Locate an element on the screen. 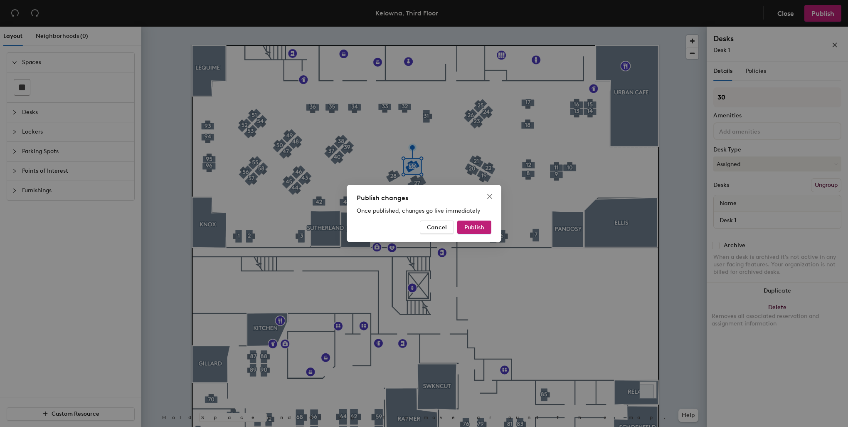 This screenshot has width=848, height=427. button: Close is located at coordinates (490, 196).